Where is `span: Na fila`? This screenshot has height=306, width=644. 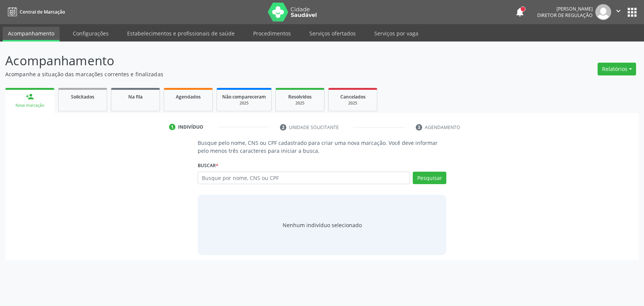
span: Na fila is located at coordinates (135, 96).